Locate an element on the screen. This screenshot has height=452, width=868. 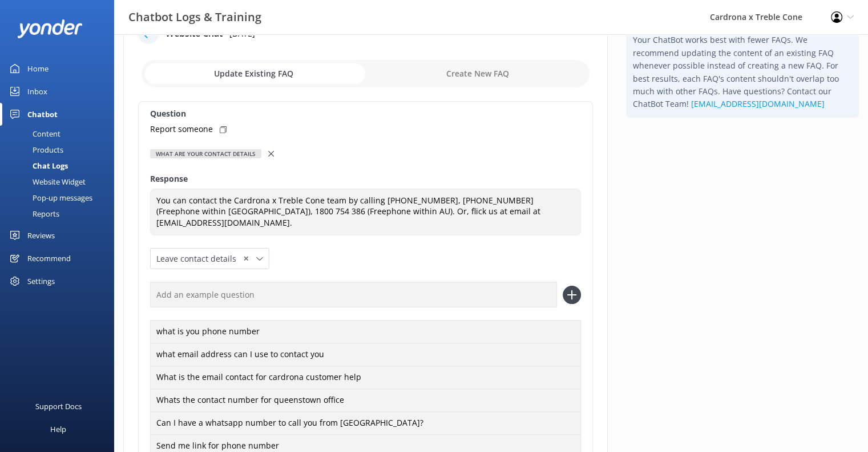
div: Products is located at coordinates (35, 150).